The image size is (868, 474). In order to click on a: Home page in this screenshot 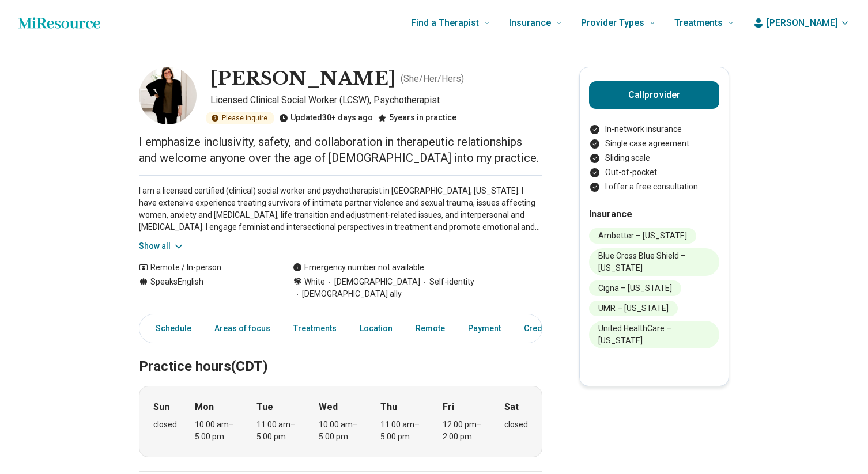, I will do `click(59, 23)`.